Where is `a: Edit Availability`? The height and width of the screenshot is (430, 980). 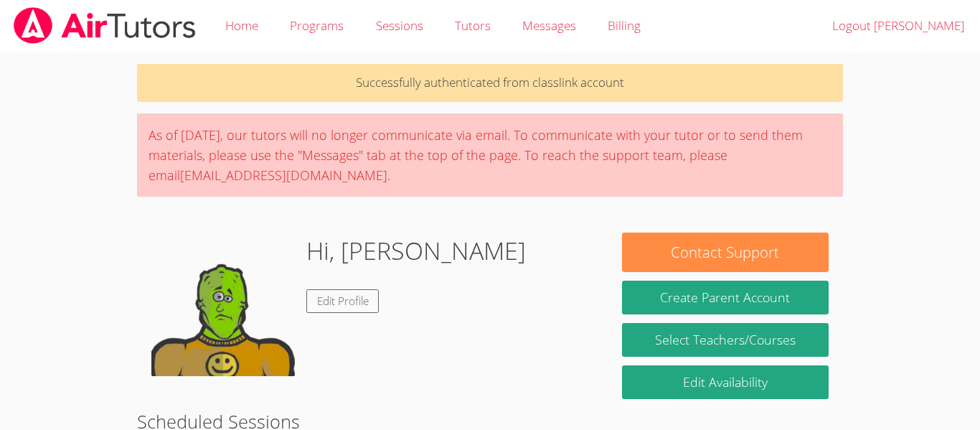 a: Edit Availability is located at coordinates (725, 382).